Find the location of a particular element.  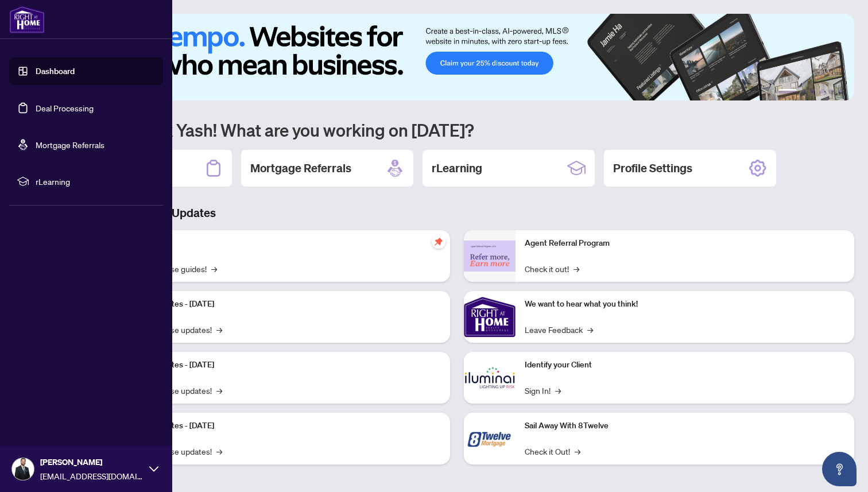

p: Sail Away With 8Twelve is located at coordinates (685, 426).